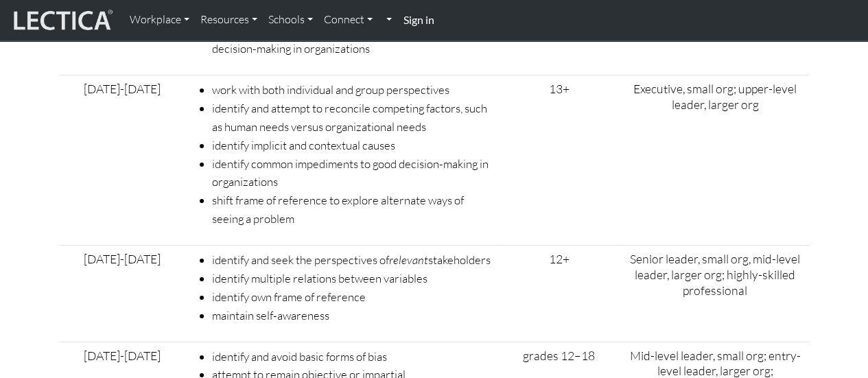  I want to click on a: Resources, so click(228, 20).